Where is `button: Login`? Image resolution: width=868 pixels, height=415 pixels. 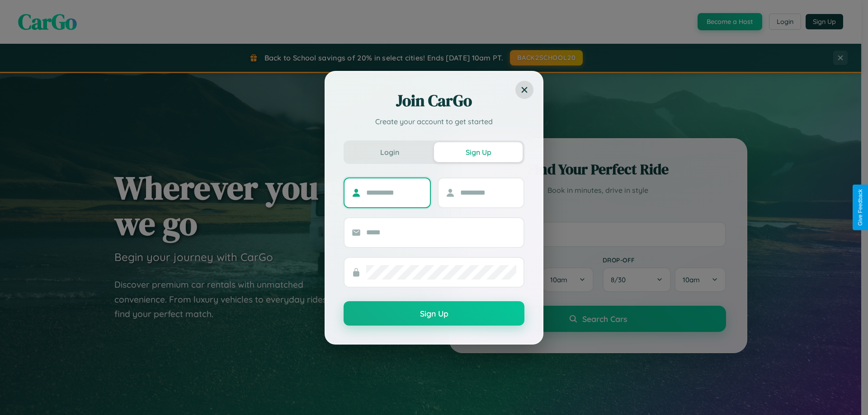
button: Login is located at coordinates (390, 152).